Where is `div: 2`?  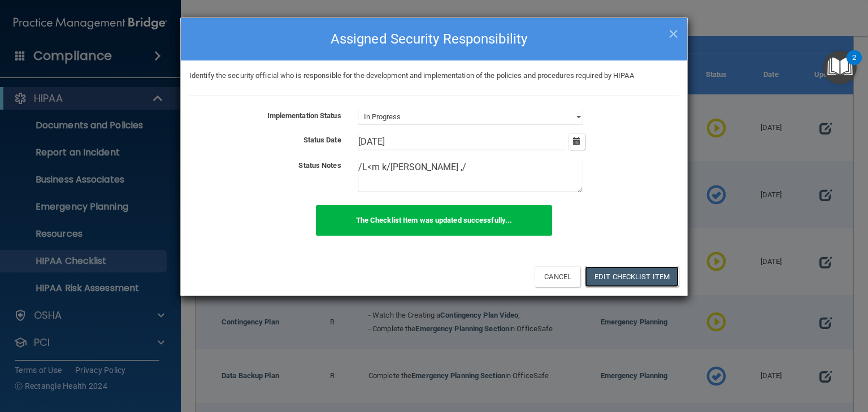
div: 2 is located at coordinates (854, 65).